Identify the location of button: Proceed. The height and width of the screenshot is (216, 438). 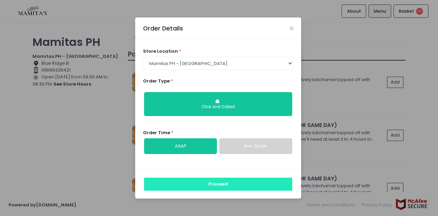
(218, 184).